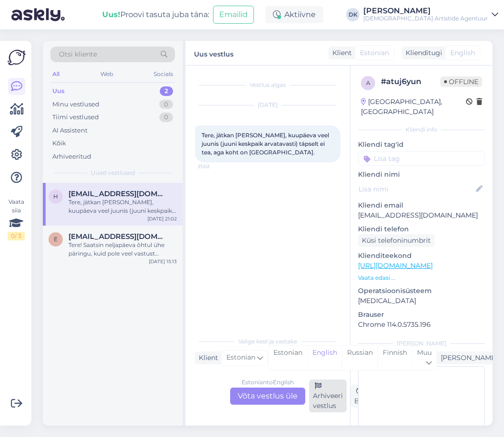 This screenshot has width=504, height=437. Describe the element at coordinates (215, 166) in the screenshot. I see `span: 21:02` at that location.